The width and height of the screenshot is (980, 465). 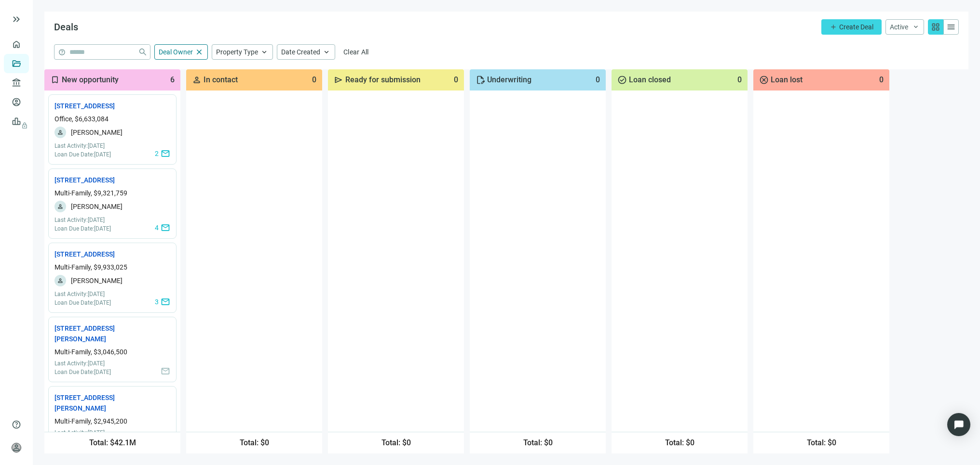 What do you see at coordinates (833, 27) in the screenshot?
I see `span: add` at bounding box center [833, 27].